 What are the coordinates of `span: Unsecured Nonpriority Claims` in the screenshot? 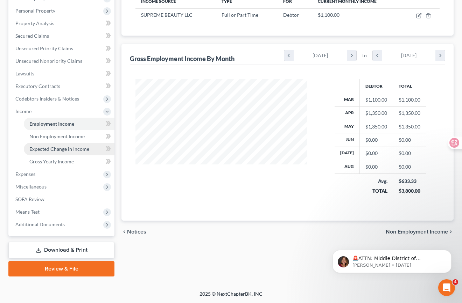 It's located at (49, 61).